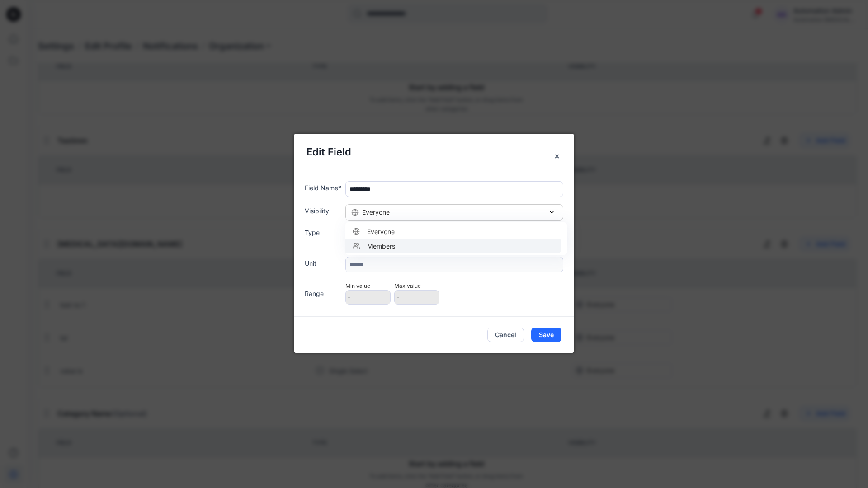  What do you see at coordinates (324, 187) in the screenshot?
I see `label: Field Name` at bounding box center [324, 187].